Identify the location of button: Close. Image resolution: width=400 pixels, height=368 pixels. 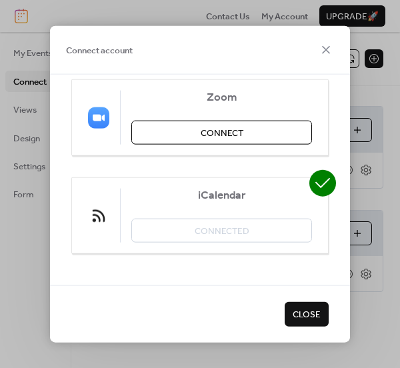
(306, 314).